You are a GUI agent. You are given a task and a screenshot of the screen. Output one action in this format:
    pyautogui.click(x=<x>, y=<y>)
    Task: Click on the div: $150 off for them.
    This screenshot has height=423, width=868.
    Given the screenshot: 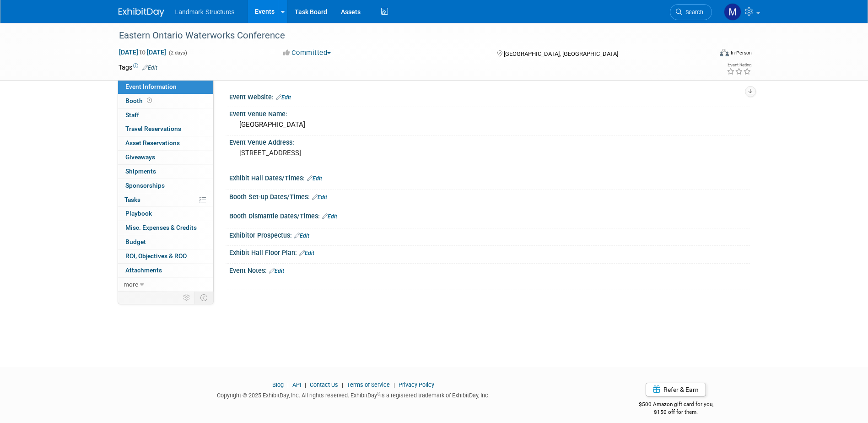 What is the action you would take?
    pyautogui.click(x=676, y=412)
    